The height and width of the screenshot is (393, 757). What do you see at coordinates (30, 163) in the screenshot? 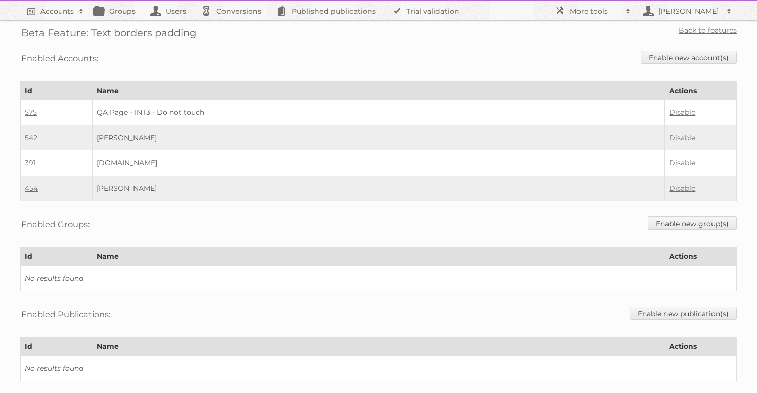
I see `a: 391` at bounding box center [30, 163].